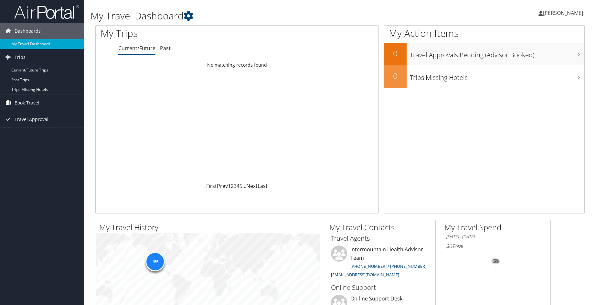  Describe the element at coordinates (381, 262) in the screenshot. I see `li: Intermountain Health Advisor Team` at that location.